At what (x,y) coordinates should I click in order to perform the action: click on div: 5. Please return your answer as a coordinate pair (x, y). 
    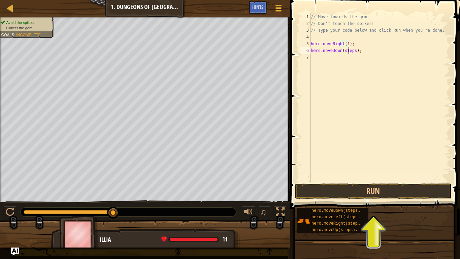
    Looking at the image, I should click on (305, 44).